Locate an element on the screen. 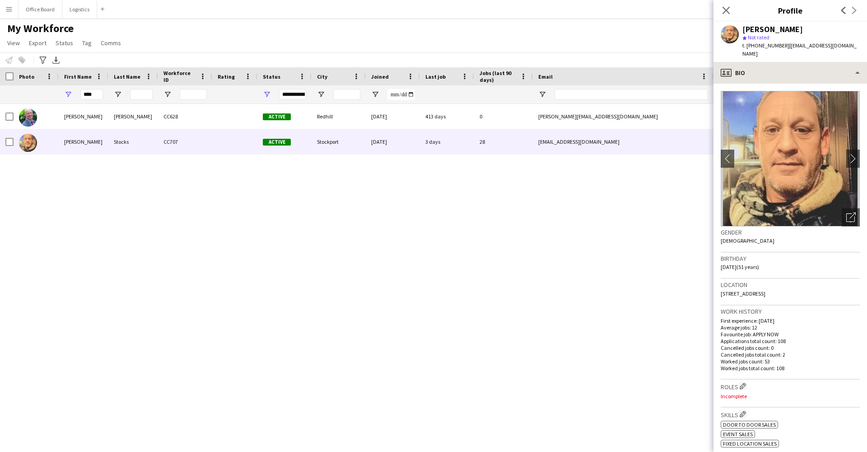 Image resolution: width=867 pixels, height=452 pixels. div: 3 days is located at coordinates (447, 141).